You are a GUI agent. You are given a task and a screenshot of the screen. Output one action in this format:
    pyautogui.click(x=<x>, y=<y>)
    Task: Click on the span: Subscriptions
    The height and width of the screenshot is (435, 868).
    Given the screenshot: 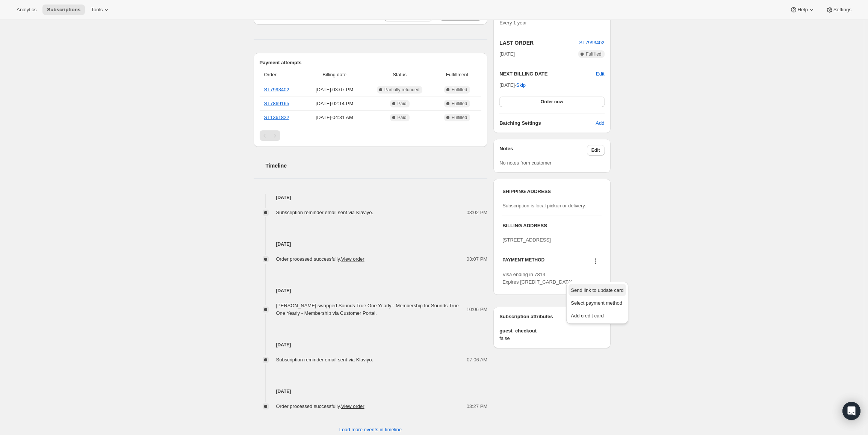 What is the action you would take?
    pyautogui.click(x=64, y=10)
    